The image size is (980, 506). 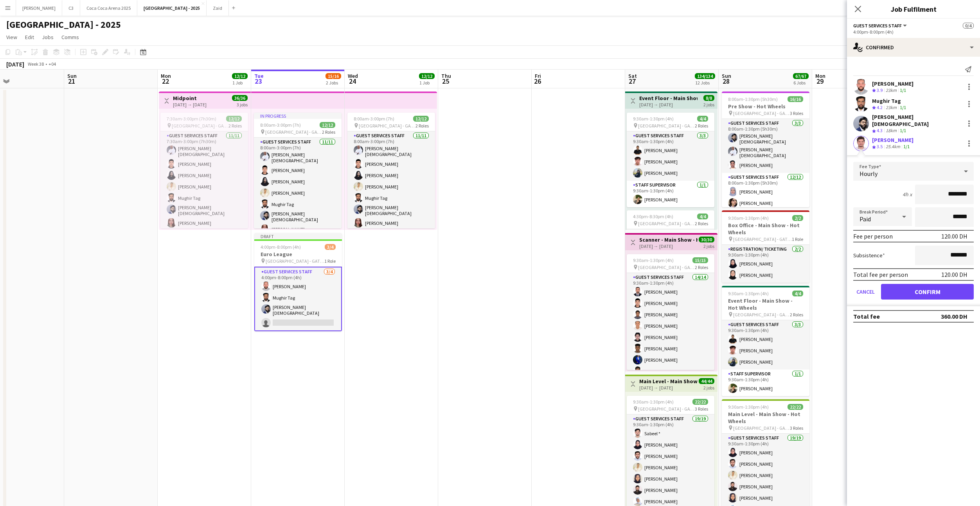 I want to click on span: Edit, so click(x=29, y=37).